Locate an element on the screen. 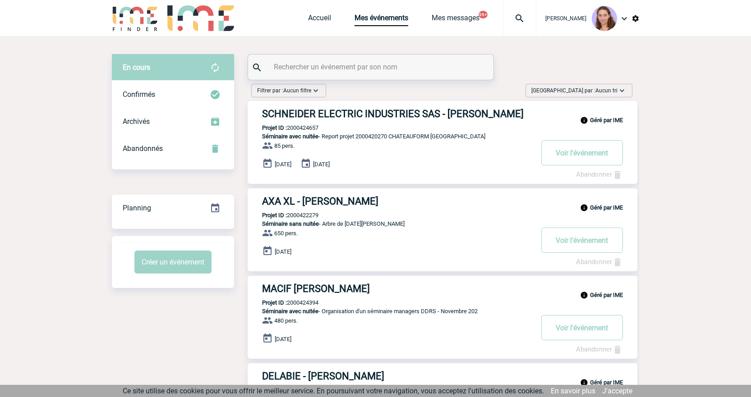  span: Aucun filtre is located at coordinates (297, 91).